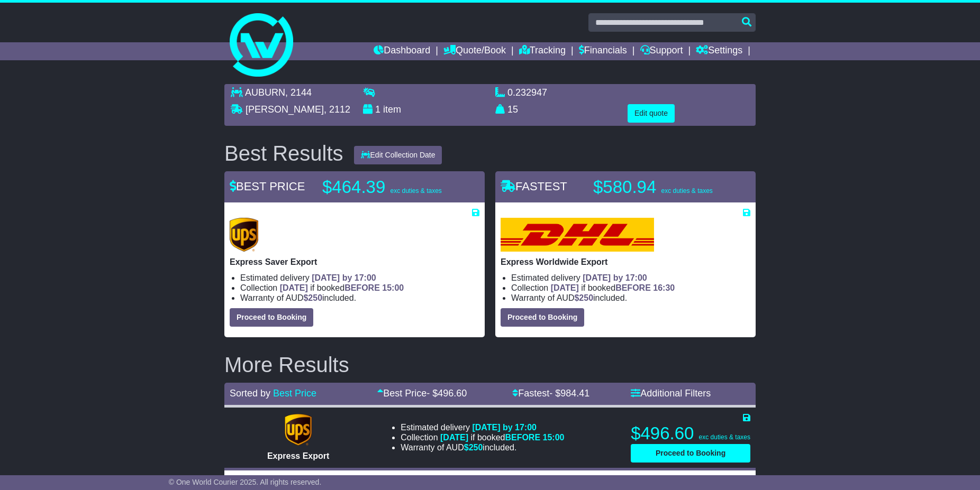 Image resolution: width=980 pixels, height=490 pixels. Describe the element at coordinates (534, 186) in the screenshot. I see `span: FASTEST` at that location.